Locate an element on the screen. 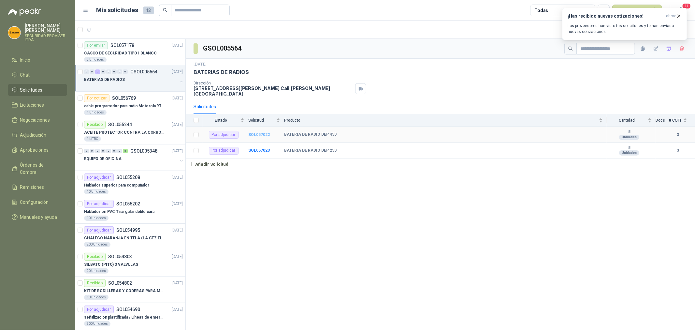 This screenshot has height=330, width=695. a: Manuales y ayuda is located at coordinates (37, 217).